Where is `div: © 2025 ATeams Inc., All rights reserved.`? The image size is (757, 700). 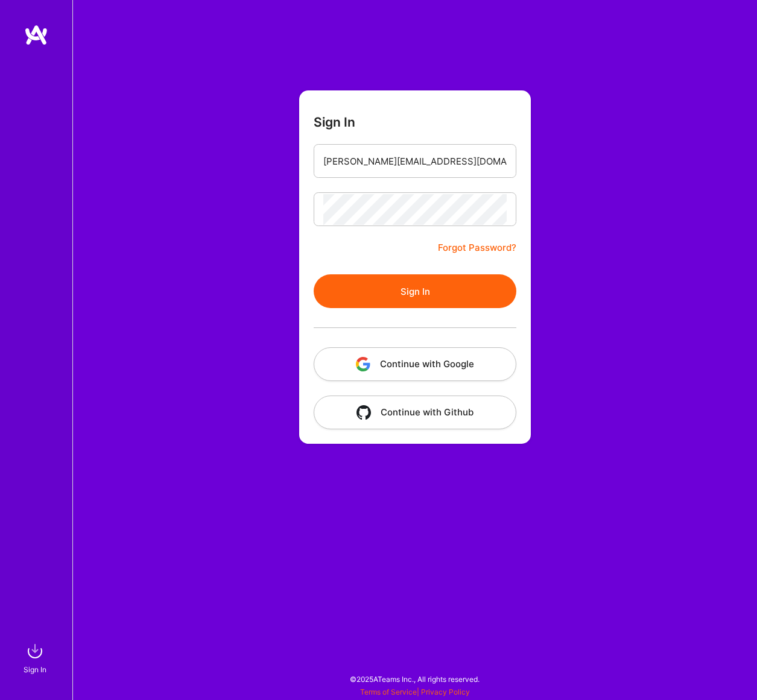 div: © 2025 ATeams Inc., All rights reserved. is located at coordinates (415, 679).